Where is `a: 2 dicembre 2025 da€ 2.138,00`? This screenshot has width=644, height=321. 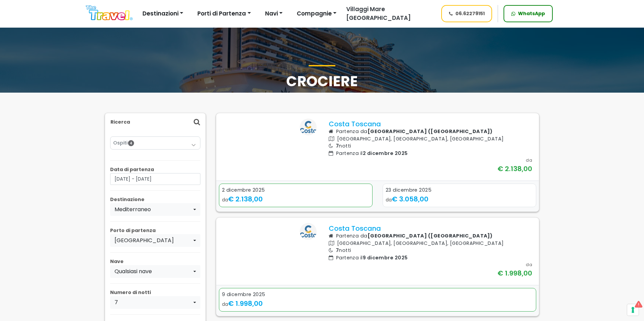 a: 2 dicembre 2025 da€ 2.138,00 is located at coordinates (296, 195).